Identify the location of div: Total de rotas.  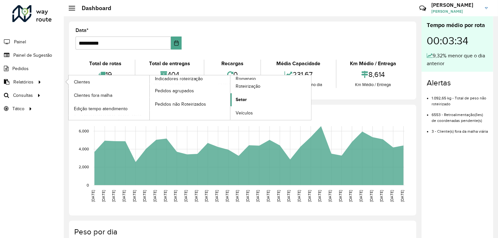
(105, 63).